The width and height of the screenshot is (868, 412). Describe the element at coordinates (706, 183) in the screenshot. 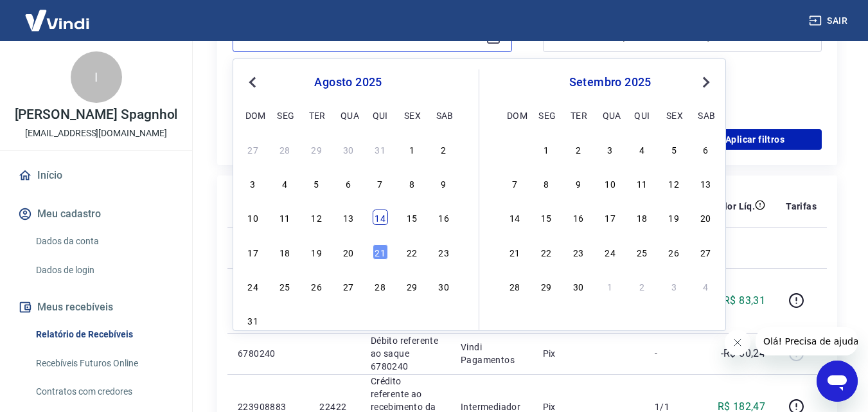

I see `div: Choose sábado, 13 de setembro de 2025` at that location.